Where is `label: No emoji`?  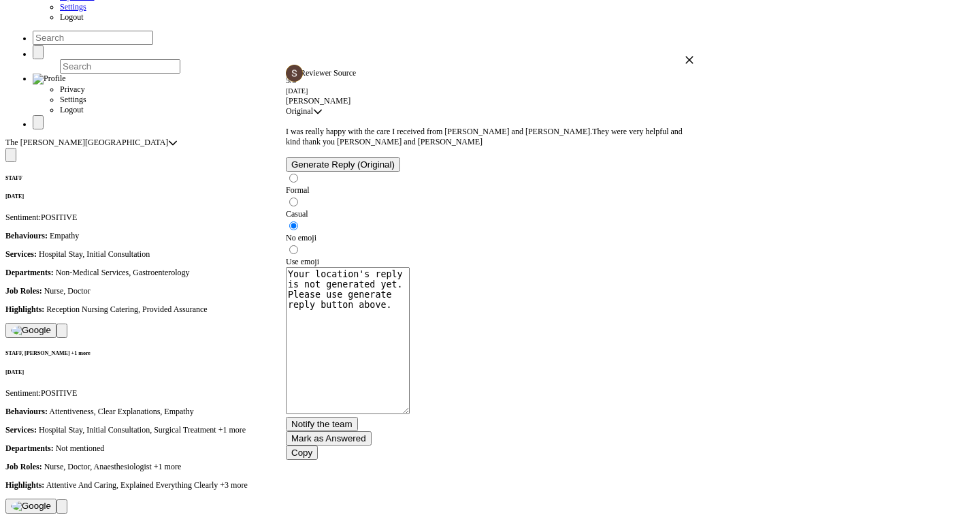
label: No emoji is located at coordinates (301, 238).